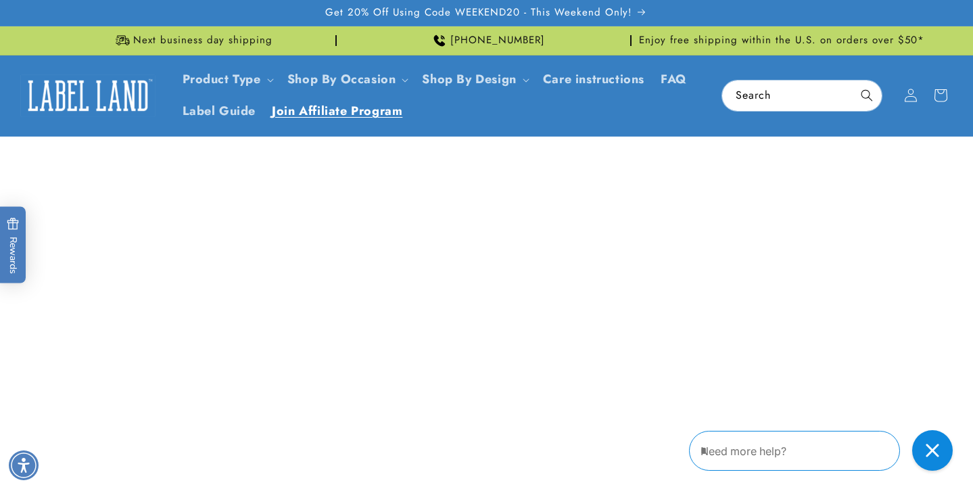 The image size is (973, 489). I want to click on a: Shop By Design, so click(469, 79).